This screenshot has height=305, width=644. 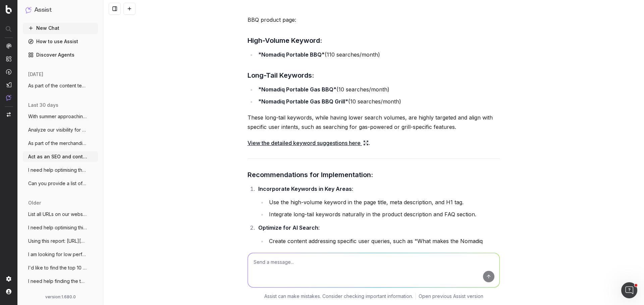 What do you see at coordinates (61, 117) in the screenshot?
I see `button: With summer approaching, we have a stron` at bounding box center [61, 117].